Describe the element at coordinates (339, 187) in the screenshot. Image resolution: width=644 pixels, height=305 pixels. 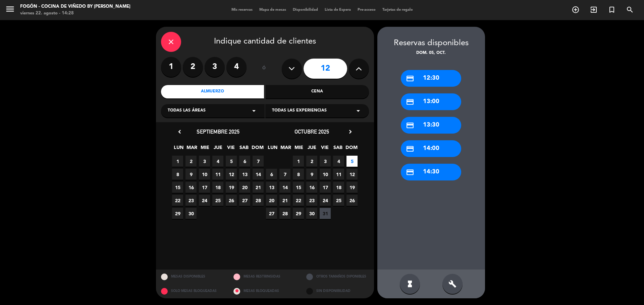
I see `span: 18` at that location.